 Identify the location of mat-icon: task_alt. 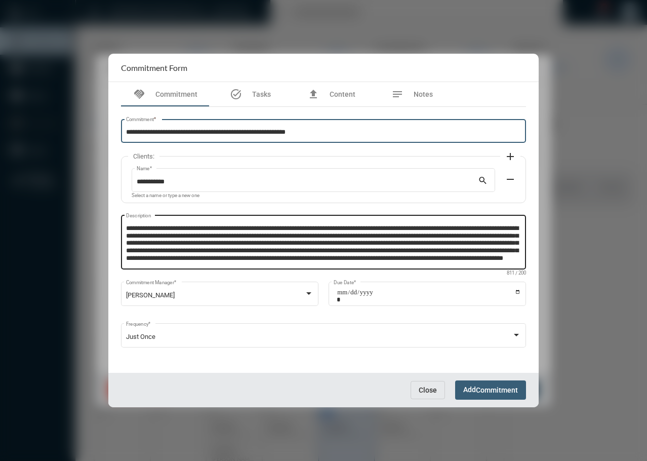
(236, 94).